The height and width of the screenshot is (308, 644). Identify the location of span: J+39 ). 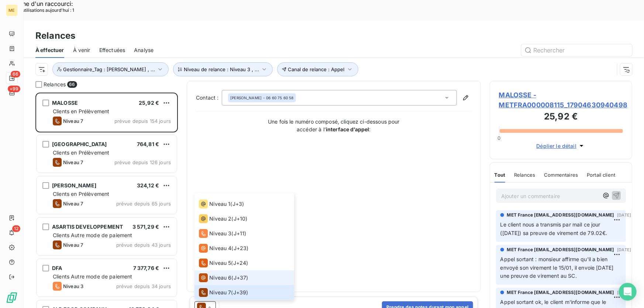
(241, 293).